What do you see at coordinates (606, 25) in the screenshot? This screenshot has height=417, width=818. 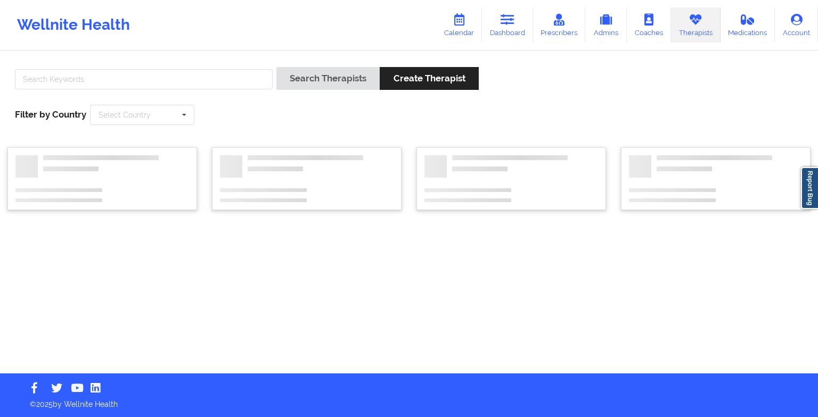 I see `a: Admins` at bounding box center [606, 25].